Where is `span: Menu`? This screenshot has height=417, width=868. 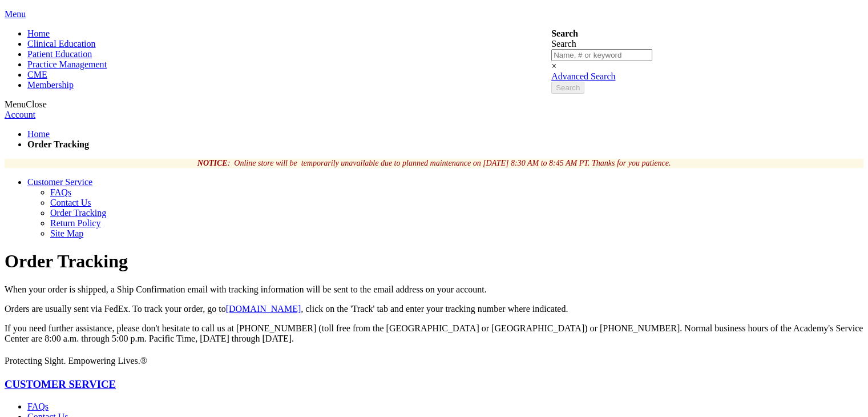
span: Menu is located at coordinates (15, 104).